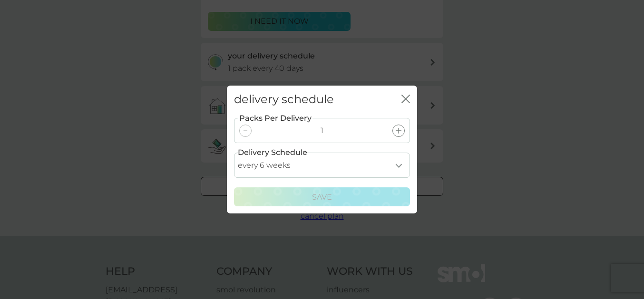 This screenshot has width=644, height=299. I want to click on h2: delivery schedule, so click(284, 99).